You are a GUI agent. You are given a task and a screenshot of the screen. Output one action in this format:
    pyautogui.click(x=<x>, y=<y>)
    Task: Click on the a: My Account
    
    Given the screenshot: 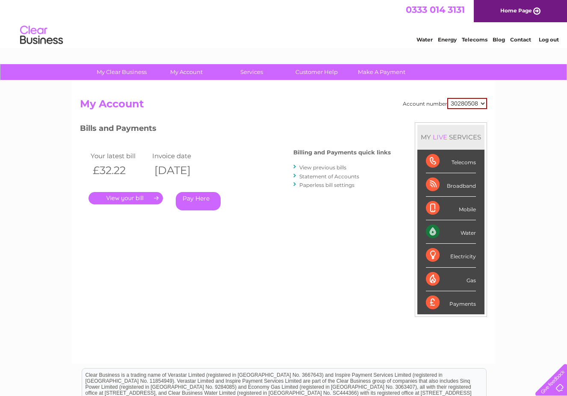 What is the action you would take?
    pyautogui.click(x=186, y=72)
    